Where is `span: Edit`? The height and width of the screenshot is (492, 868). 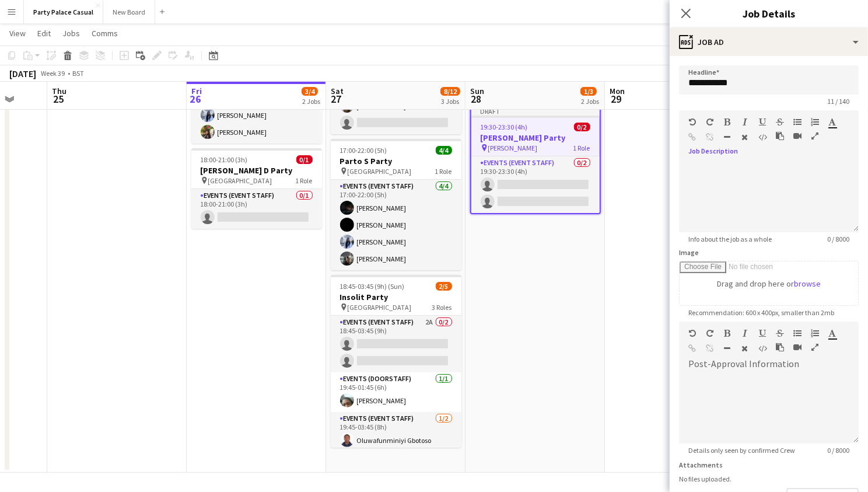
span: Edit is located at coordinates (44, 33).